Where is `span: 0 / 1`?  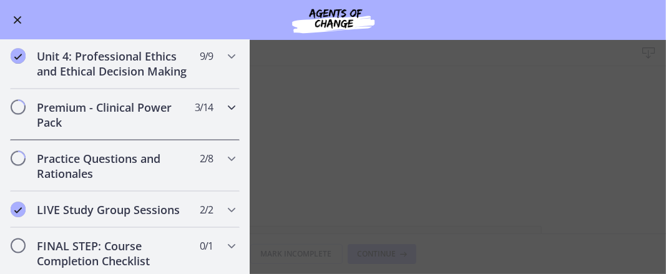 span: 0 / 1 is located at coordinates (206, 246).